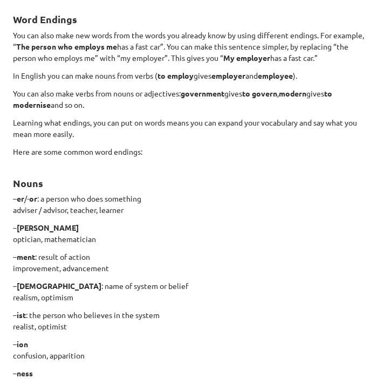 The width and height of the screenshot is (384, 379). What do you see at coordinates (192, 75) in the screenshot?
I see `p: In English you can make nouns from verbs ( gives and ).` at bounding box center [192, 75].